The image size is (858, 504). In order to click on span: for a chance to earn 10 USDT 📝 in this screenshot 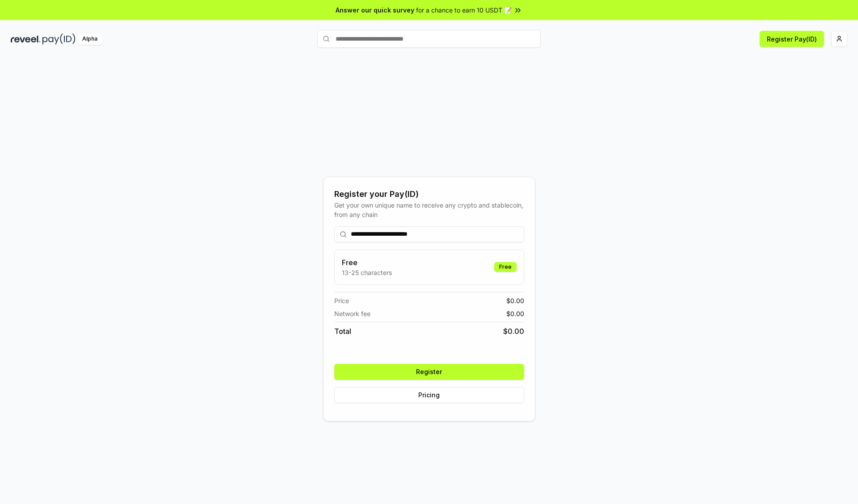, I will do `click(464, 10)`.